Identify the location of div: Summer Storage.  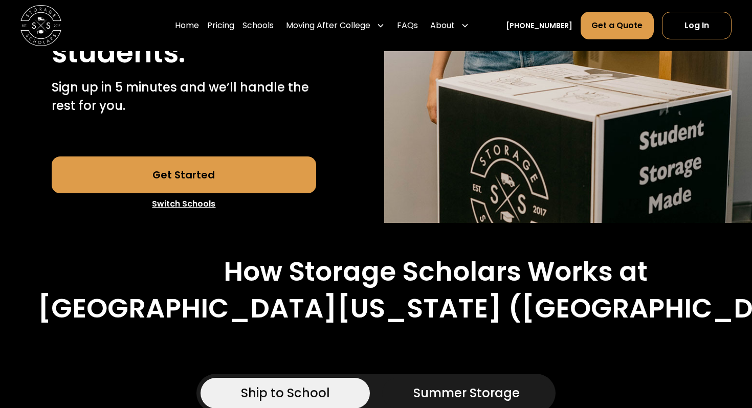
(467, 394).